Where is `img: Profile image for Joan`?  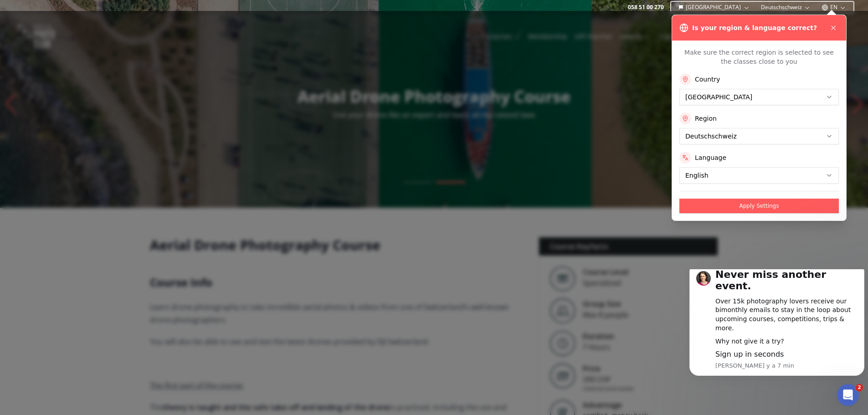 img: Profile image for Joan is located at coordinates (18, 9).